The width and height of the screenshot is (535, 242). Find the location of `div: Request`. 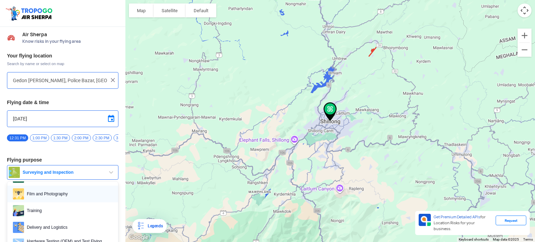

div: Request is located at coordinates (511, 220).